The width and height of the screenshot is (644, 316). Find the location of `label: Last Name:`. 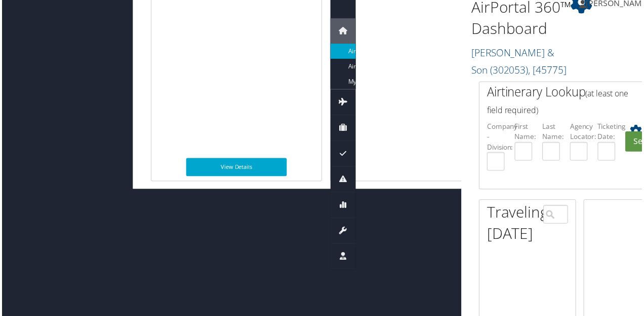

label: Last Name: is located at coordinates (552, 132).